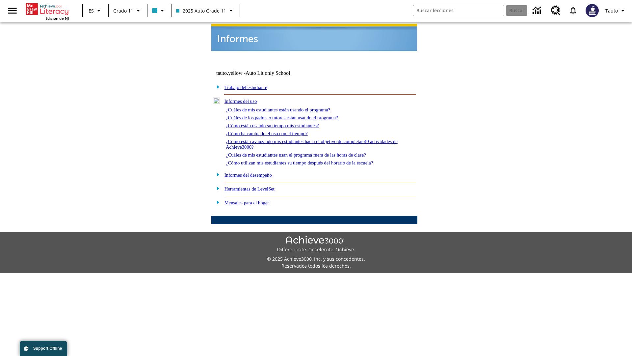 This screenshot has width=632, height=356. Describe the element at coordinates (47, 348) in the screenshot. I see `span: Support Offline` at that location.